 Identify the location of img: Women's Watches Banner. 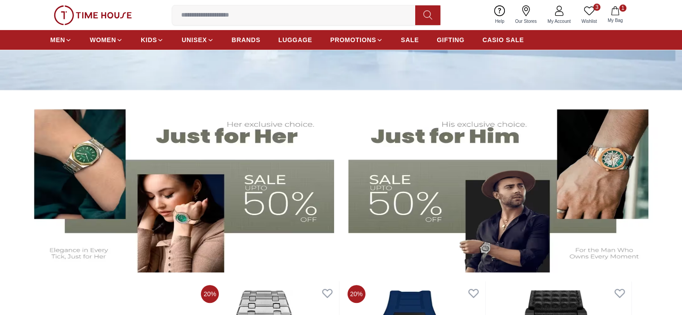
(177, 186).